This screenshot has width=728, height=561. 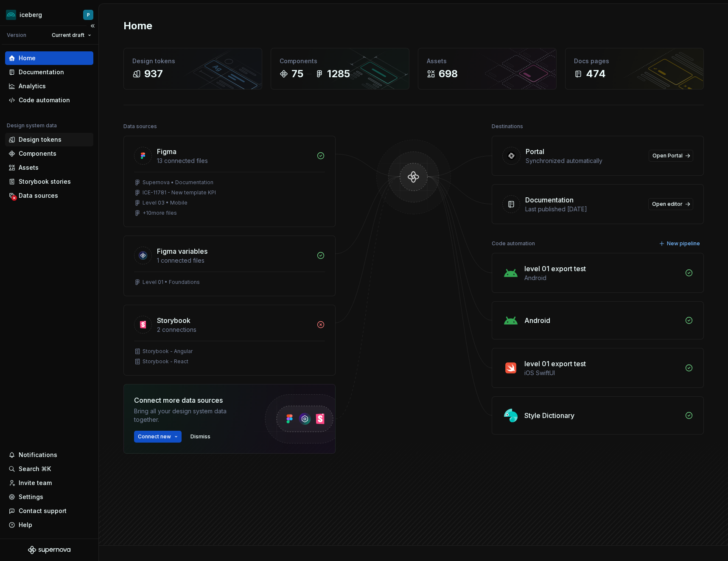 What do you see at coordinates (49, 550) in the screenshot?
I see `svg: Supernova Logo` at bounding box center [49, 550].